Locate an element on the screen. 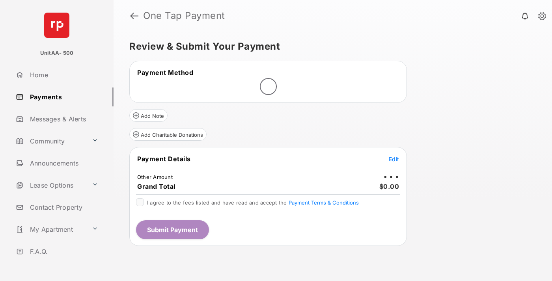  a: Messages & Alerts is located at coordinates (63, 119).